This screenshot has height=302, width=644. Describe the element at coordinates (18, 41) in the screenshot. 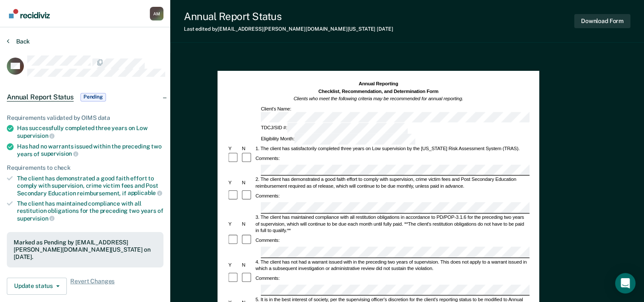

I see `button: Back` at that location.